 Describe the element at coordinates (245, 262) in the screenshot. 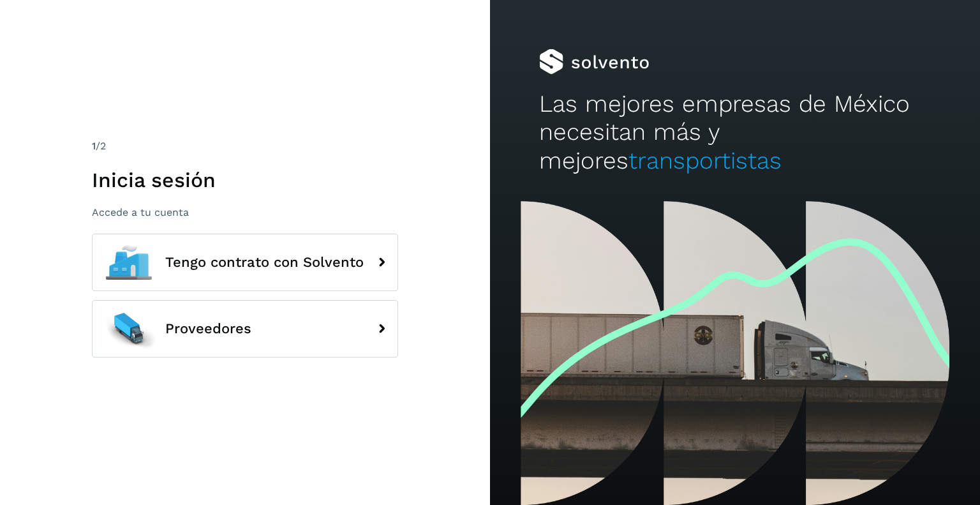

I see `button: Tengo contrato con Solvento` at that location.